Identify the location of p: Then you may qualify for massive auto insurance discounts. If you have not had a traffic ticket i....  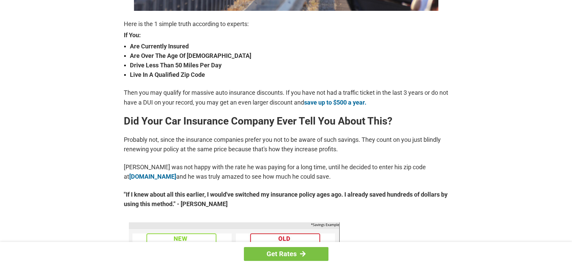
(286, 97).